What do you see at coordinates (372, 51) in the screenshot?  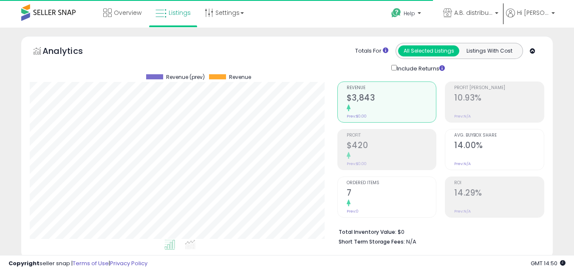 I see `div: Totals For` at bounding box center [372, 51].